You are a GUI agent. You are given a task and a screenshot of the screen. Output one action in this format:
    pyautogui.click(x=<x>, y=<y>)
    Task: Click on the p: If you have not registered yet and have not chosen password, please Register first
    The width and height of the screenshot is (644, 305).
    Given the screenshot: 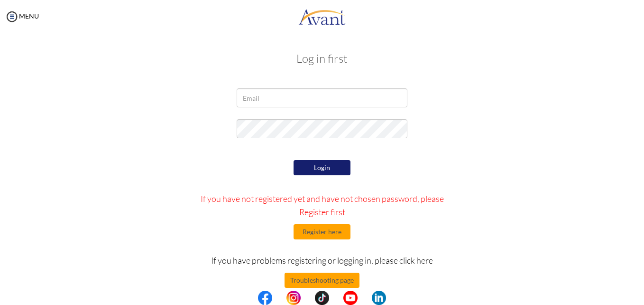 What is the action you would take?
    pyautogui.click(x=322, y=205)
    